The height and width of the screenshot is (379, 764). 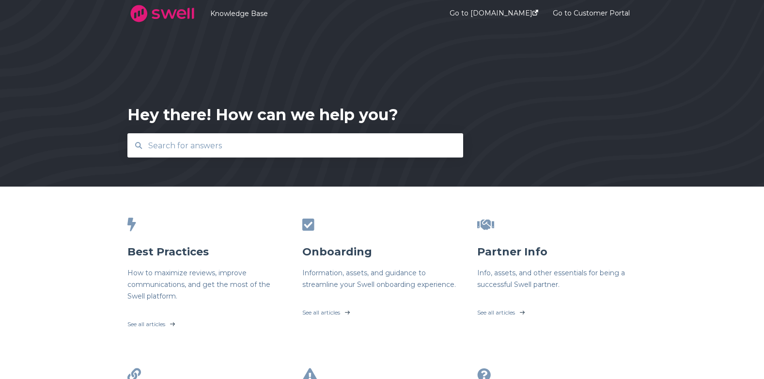 What do you see at coordinates (162, 14) in the screenshot?
I see `img: company logo` at bounding box center [162, 14].